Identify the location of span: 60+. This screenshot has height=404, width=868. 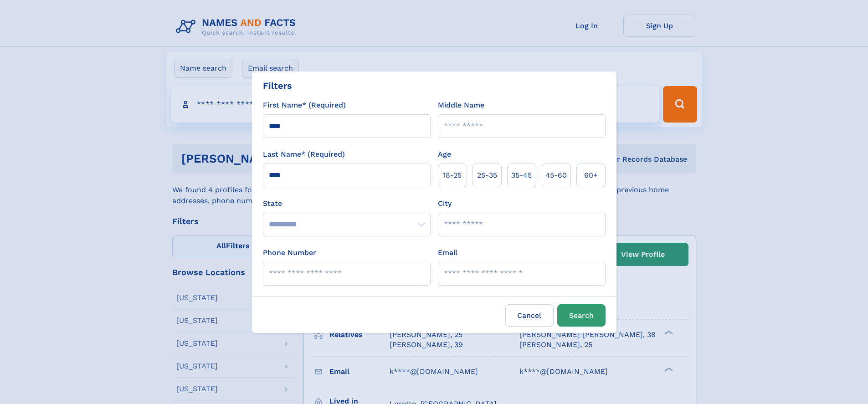
(591, 176).